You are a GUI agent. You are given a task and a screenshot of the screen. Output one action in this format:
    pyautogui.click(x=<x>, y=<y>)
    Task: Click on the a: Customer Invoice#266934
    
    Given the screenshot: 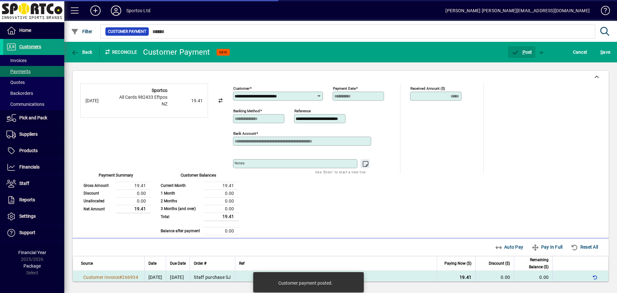 What is the action you would take?
    pyautogui.click(x=111, y=277)
    